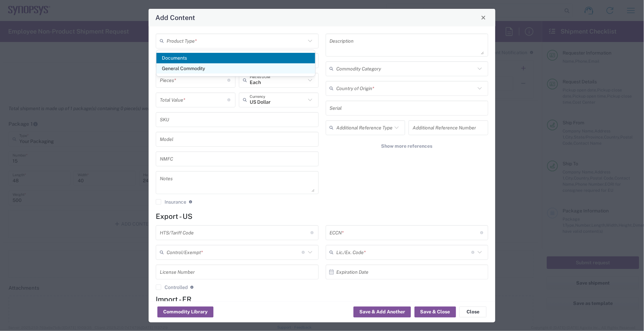  I want to click on span: Documents, so click(236, 58).